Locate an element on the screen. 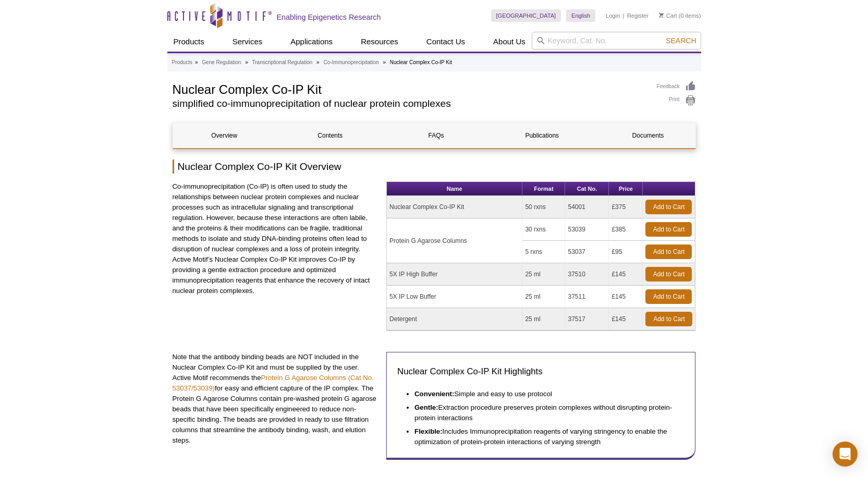  a: Publications is located at coordinates (541, 135).